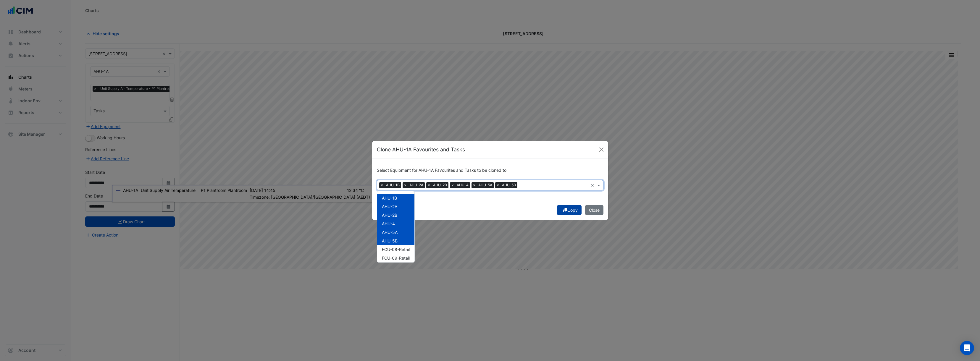 The image size is (980, 361). What do you see at coordinates (396, 227) in the screenshot?
I see `ng-dropdown-panel: Options list` at bounding box center [396, 227].